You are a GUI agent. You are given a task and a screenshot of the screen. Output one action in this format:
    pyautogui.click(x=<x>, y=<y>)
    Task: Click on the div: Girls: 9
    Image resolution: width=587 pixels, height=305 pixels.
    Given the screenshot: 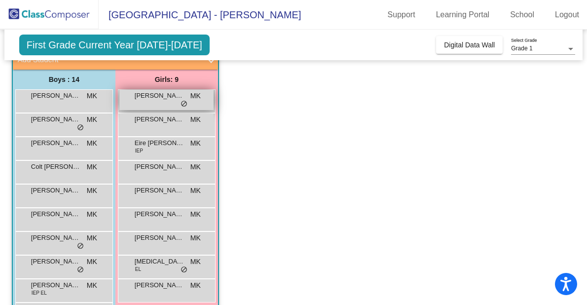 What is the action you would take?
    pyautogui.click(x=167, y=79)
    